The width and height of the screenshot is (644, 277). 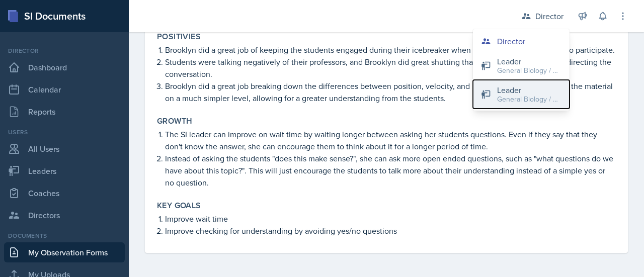 What do you see at coordinates (530, 99) in the screenshot?
I see `div: General Biology / Fall 2025` at bounding box center [530, 99].